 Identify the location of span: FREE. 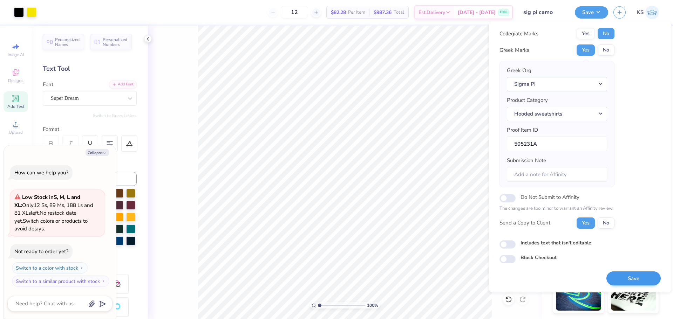
(503, 12).